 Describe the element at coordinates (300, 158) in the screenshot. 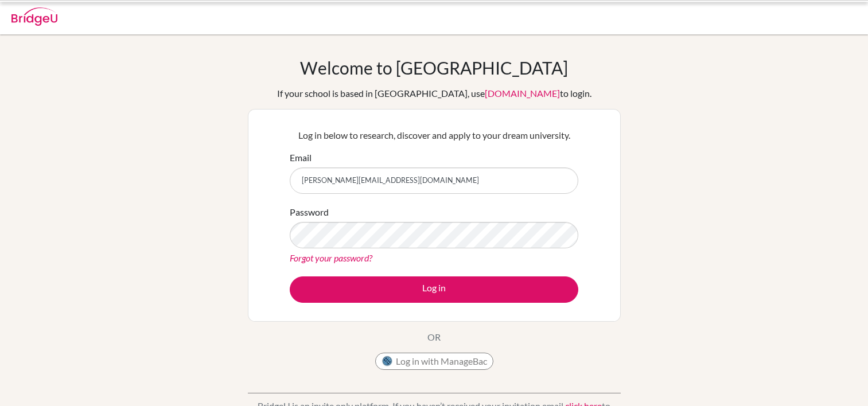

I see `label: Email` at that location.